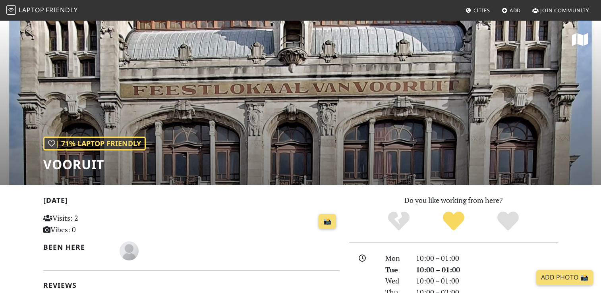 This screenshot has width=601, height=293. Describe the element at coordinates (11, 10) in the screenshot. I see `img: LaptopFriendly` at that location.